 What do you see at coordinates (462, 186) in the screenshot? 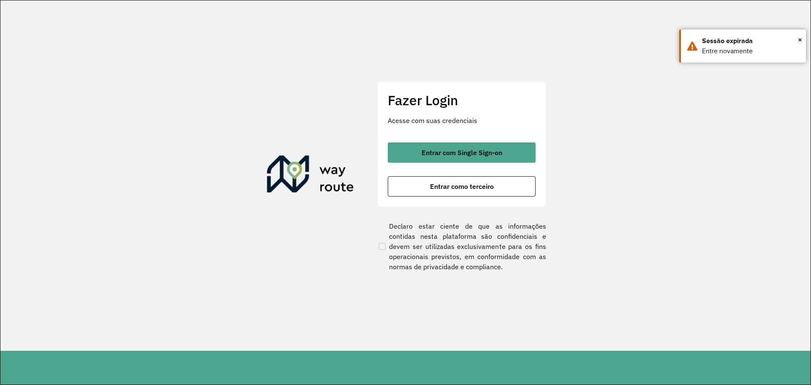
I see `span: Entrar como terceiro` at bounding box center [462, 186].